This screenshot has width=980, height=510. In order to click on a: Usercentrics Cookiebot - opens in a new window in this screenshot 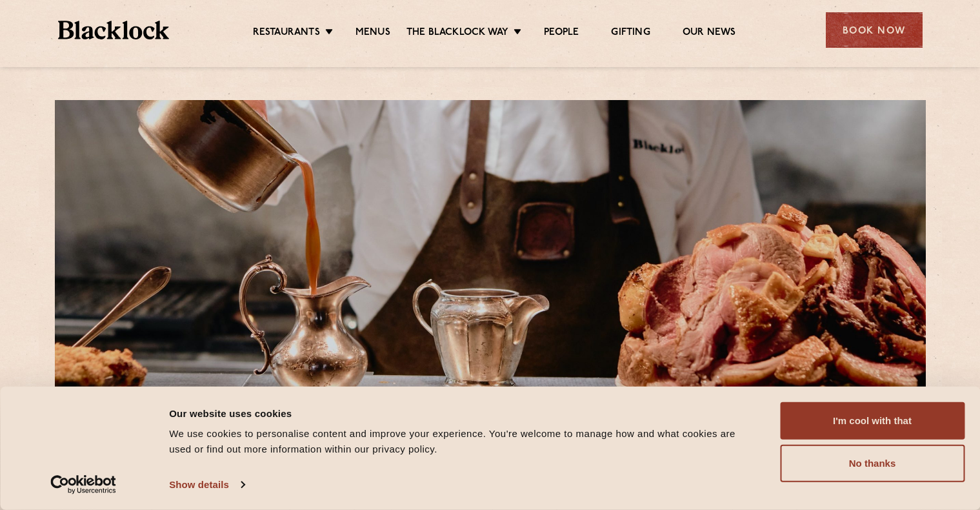, I will do `click(83, 485)`.